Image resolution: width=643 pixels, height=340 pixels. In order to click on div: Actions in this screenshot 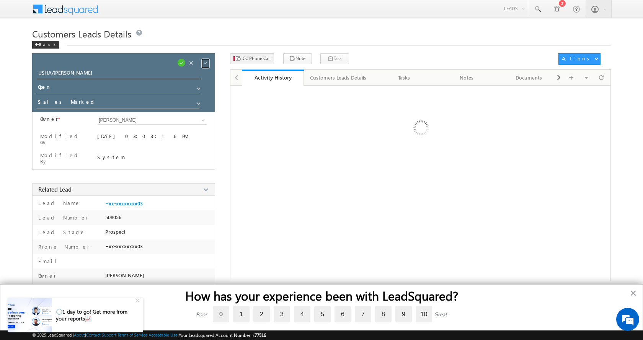, I will do `click(577, 59)`.